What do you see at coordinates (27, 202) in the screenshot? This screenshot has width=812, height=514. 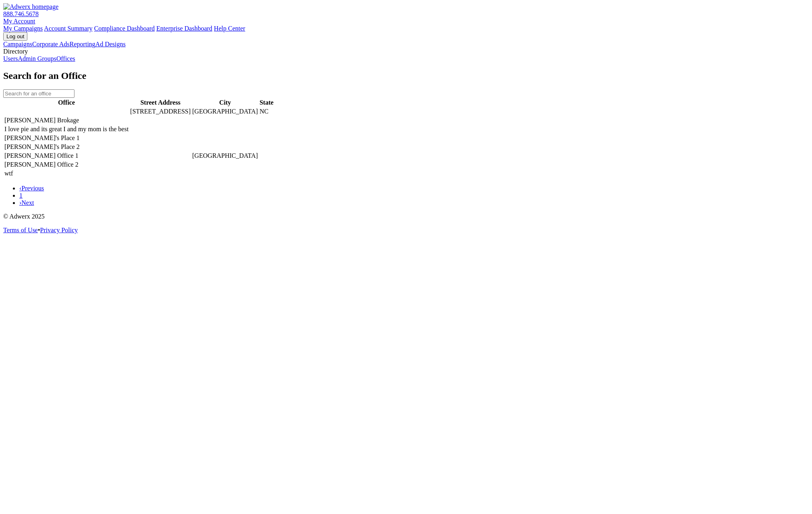 I see `a: Next` at bounding box center [27, 202].